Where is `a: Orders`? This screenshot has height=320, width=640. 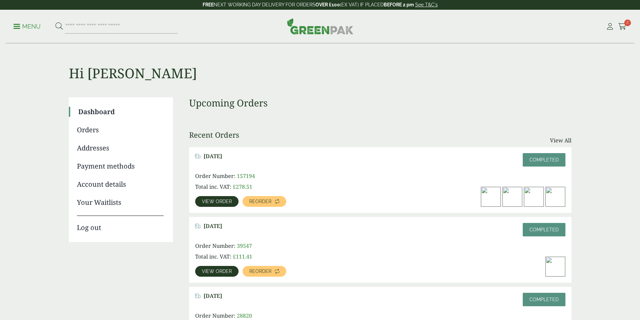
a: Orders is located at coordinates (120, 130).